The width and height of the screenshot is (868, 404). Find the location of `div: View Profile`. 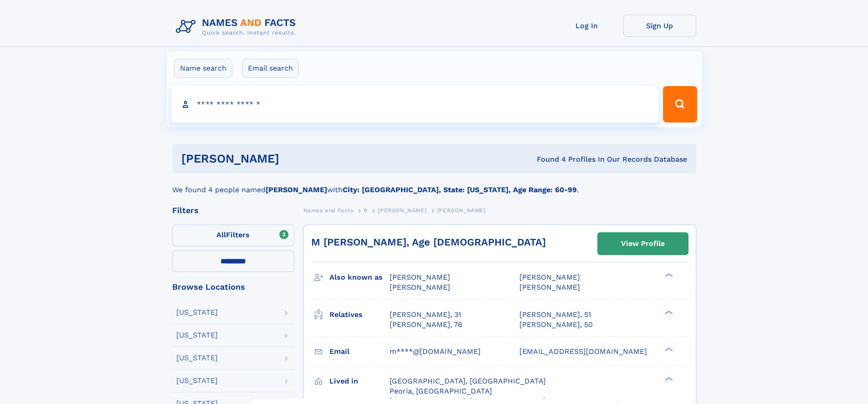

div: View Profile is located at coordinates (643, 243).